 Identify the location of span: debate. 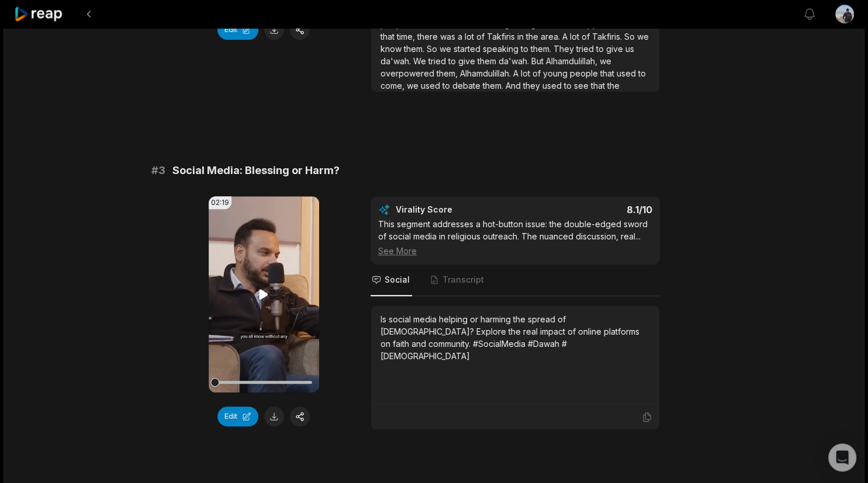
(467, 85).